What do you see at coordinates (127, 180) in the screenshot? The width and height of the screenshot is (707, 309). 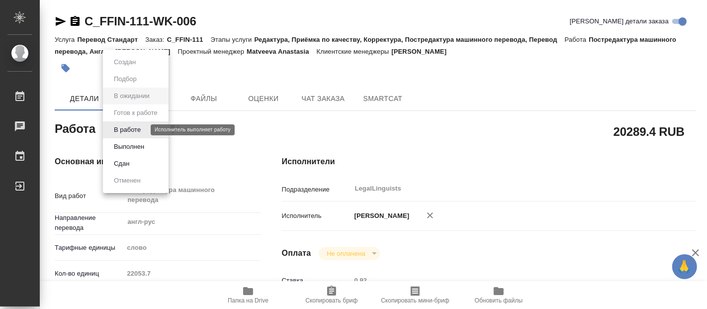 I see `button: Отменен` at bounding box center [127, 180].